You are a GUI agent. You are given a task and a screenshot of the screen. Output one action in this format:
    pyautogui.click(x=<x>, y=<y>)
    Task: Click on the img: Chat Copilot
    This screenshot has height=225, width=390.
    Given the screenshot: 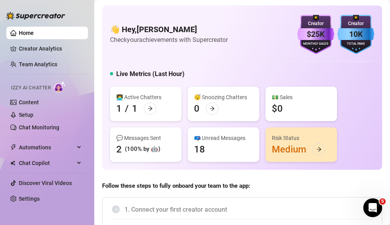 What is the action you would take?
    pyautogui.click(x=13, y=163)
    